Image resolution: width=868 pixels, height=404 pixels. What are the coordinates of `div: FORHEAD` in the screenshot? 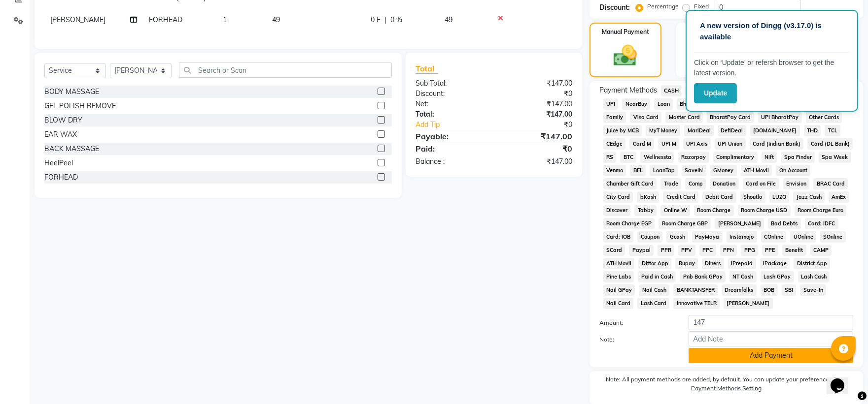 It's located at (61, 177).